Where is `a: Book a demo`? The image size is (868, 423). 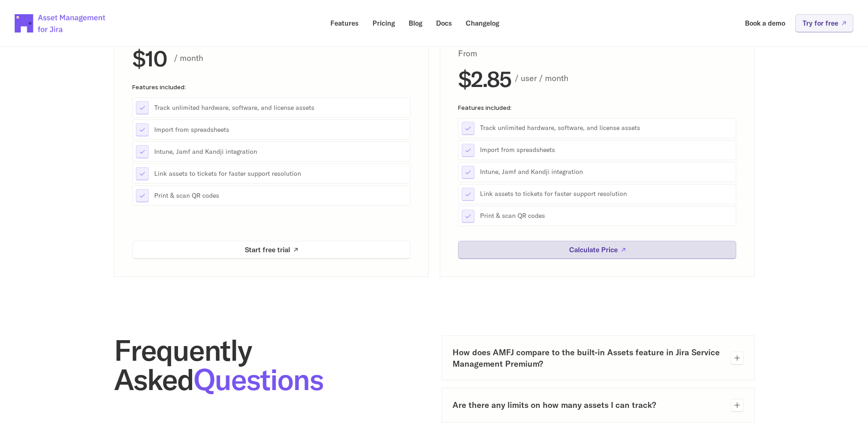 a: Book a demo is located at coordinates (765, 23).